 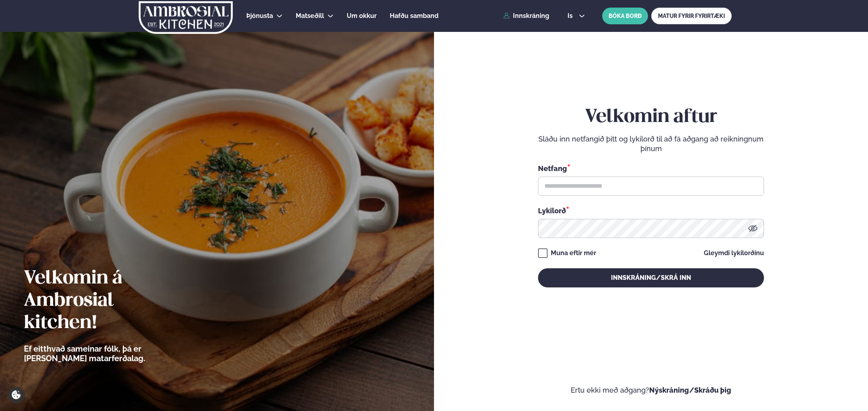 What do you see at coordinates (734, 253) in the screenshot?
I see `a: Gleymdi lykilorðinu` at bounding box center [734, 253].